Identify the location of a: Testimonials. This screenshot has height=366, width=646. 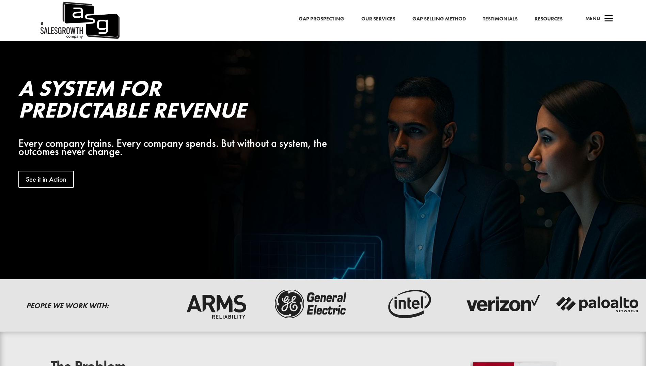
(500, 19).